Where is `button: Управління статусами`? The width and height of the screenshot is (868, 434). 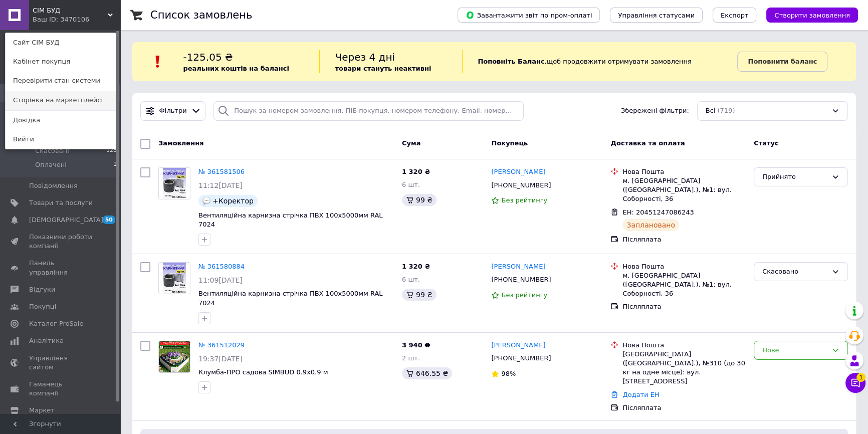
button: Управління статусами is located at coordinates (657, 15).